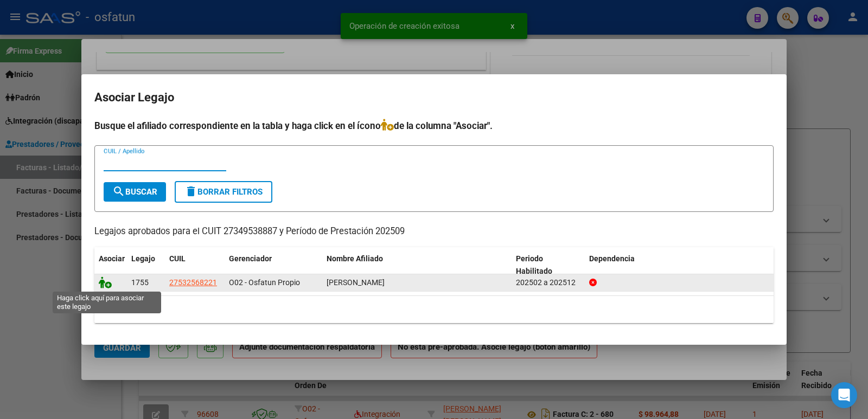 The height and width of the screenshot is (419, 868). Describe the element at coordinates (223, 192) in the screenshot. I see `button: Borrar Filtros` at that location.